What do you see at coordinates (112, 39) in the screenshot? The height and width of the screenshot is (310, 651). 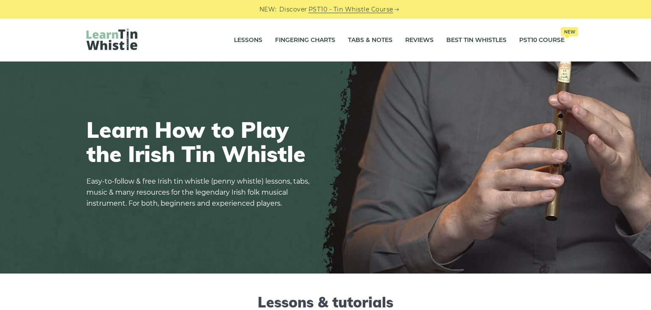 I see `img: LearnTinWhistle.com` at bounding box center [112, 39].